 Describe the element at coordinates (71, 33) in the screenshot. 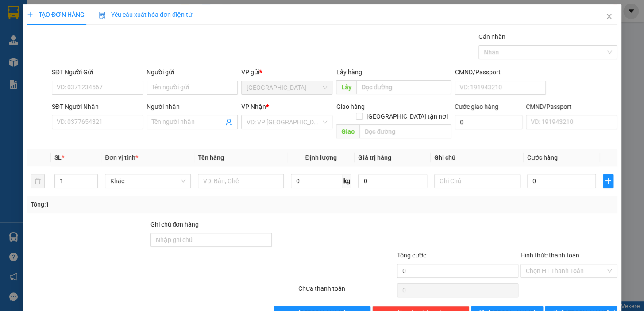

I see `b: Gửi khách hàng` at that location.